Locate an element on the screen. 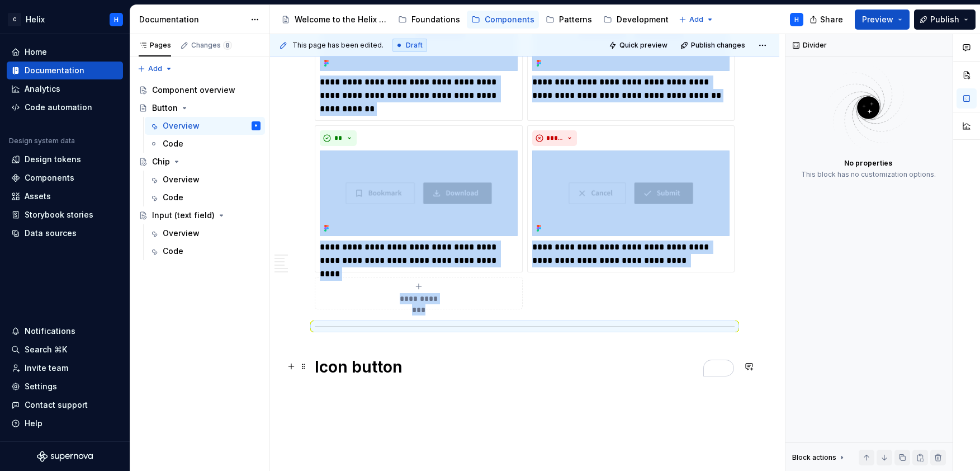 The height and width of the screenshot is (471, 980). div: Search ⌘K is located at coordinates (46, 350).